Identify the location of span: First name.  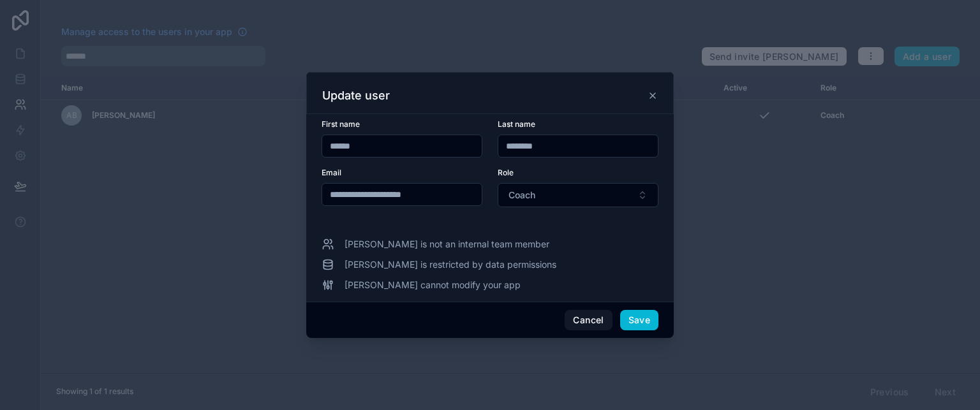
(341, 124).